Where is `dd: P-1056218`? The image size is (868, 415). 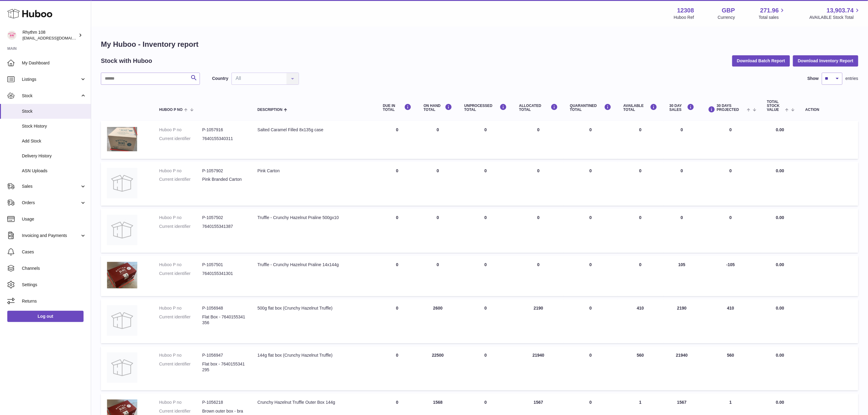
dd: P-1056218 is located at coordinates (224, 402).